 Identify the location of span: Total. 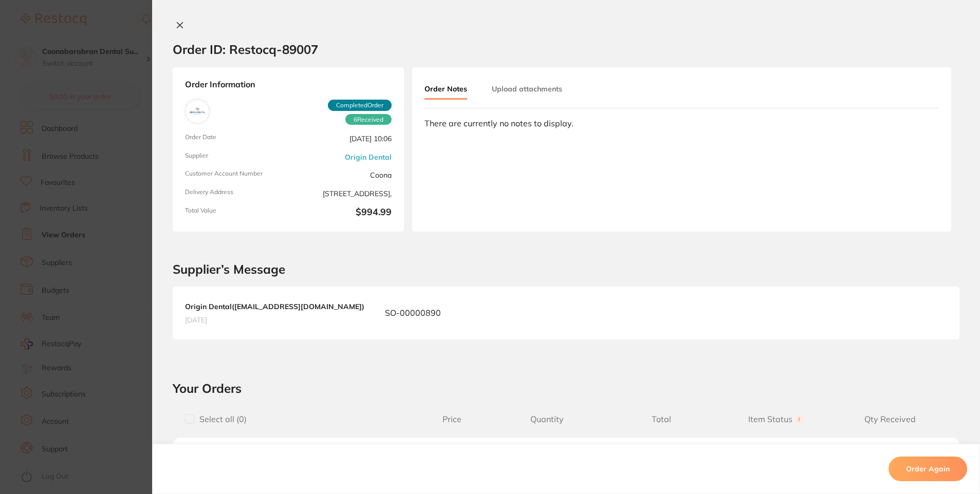
(662, 419).